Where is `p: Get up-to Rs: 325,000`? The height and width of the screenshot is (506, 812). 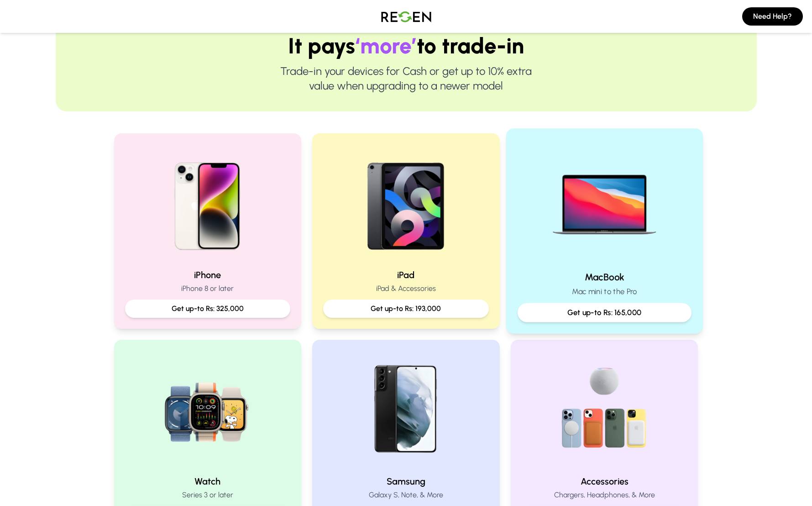 p: Get up-to Rs: 325,000 is located at coordinates (207, 309).